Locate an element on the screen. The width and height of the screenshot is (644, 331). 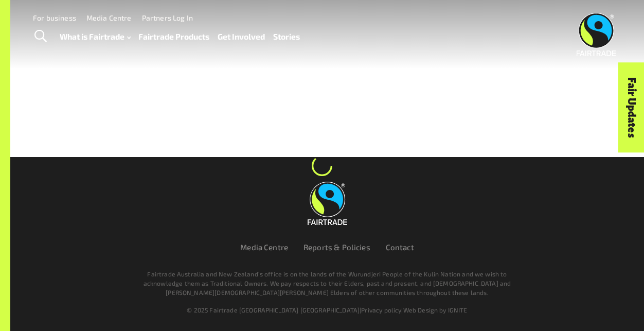
a: Get Involved is located at coordinates (241, 36).